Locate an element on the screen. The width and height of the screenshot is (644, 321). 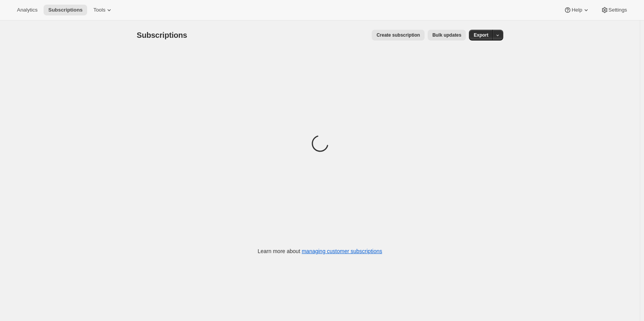
button: Tools is located at coordinates (103, 10).